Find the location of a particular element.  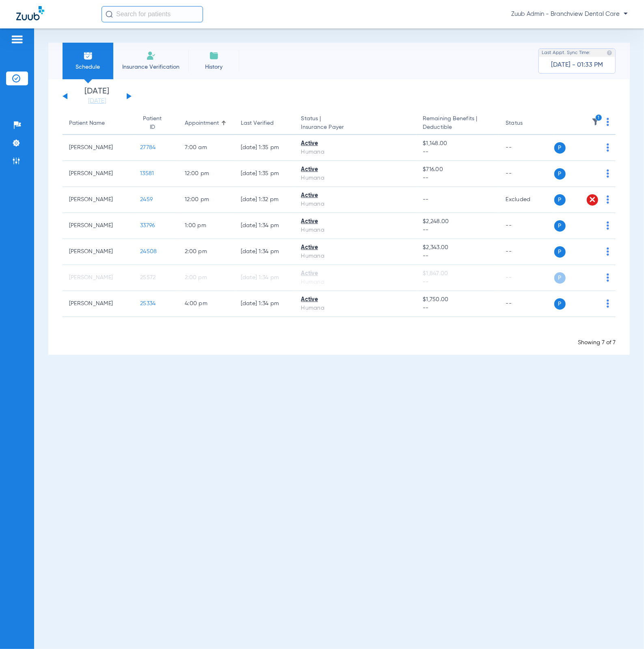

span: $1,148.00 is located at coordinates (458, 143).